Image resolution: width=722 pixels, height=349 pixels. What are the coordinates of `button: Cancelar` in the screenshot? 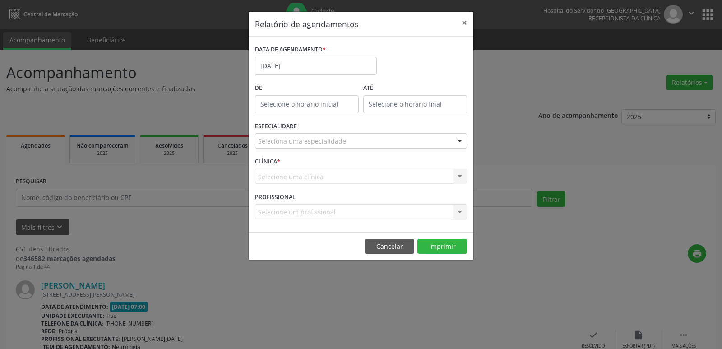 It's located at (389, 246).